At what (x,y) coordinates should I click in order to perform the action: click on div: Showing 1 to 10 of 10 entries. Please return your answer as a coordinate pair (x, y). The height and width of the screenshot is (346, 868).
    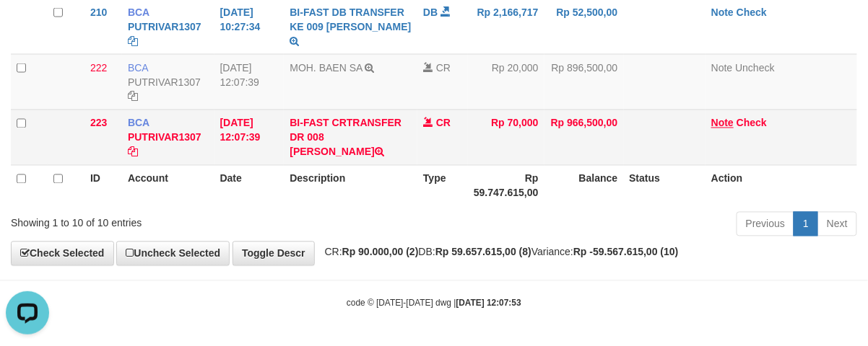
    Looking at the image, I should click on (180, 221).